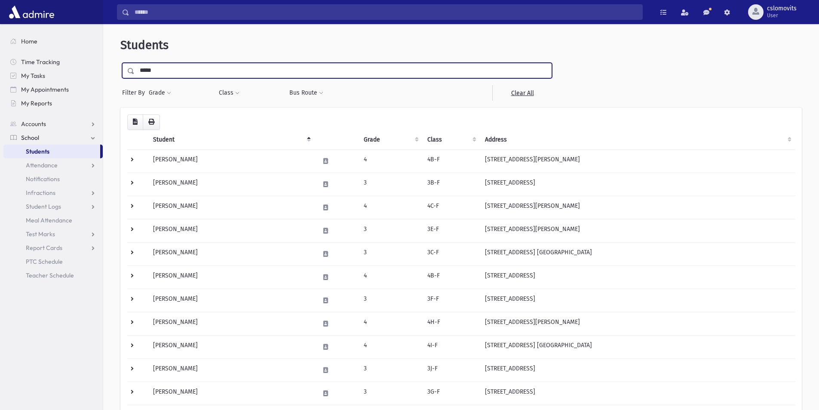 Image resolution: width=819 pixels, height=410 pixels. I want to click on a: Attendance, so click(53, 165).